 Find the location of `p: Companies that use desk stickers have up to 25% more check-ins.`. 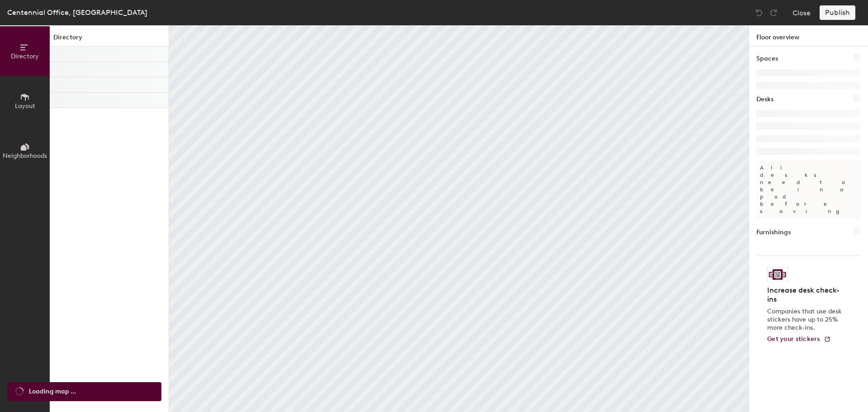

p: Companies that use desk stickers have up to 25% more check-ins. is located at coordinates (805, 320).